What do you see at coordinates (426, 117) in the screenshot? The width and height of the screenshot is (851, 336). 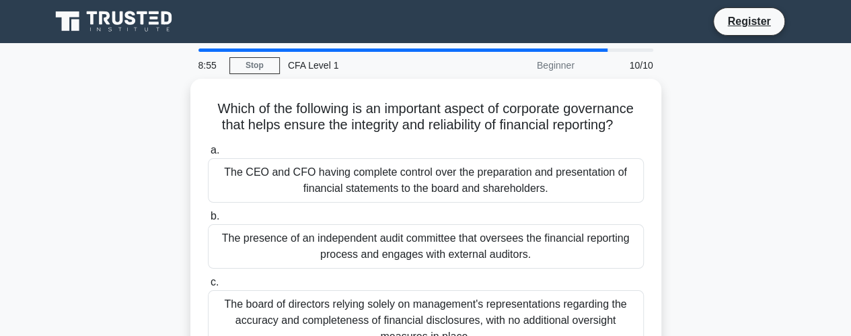 I see `h5: Which of the following is an important aspect of corporate governance that helps ensure the integ...` at bounding box center [426, 117].